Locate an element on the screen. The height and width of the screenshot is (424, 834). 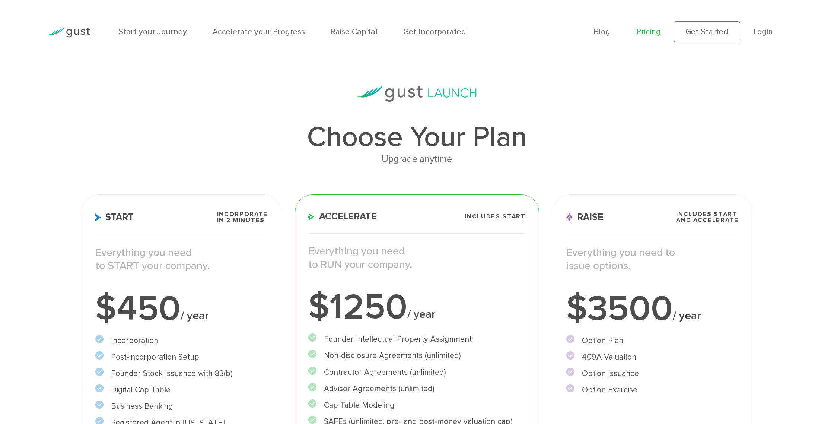
p: Everything you need to RUN your company. is located at coordinates (417, 258).